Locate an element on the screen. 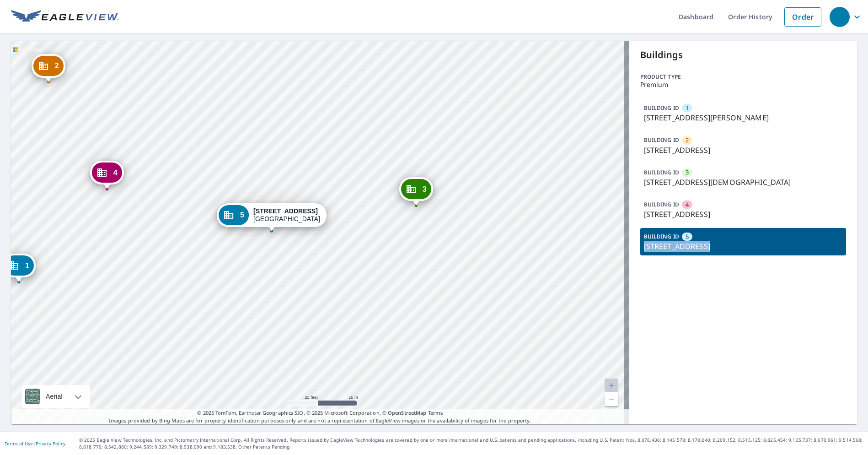 The height and width of the screenshot is (455, 868). p: Images provided by Bing Maps are for property identification purposes only and are not a represen... is located at coordinates (320, 417).